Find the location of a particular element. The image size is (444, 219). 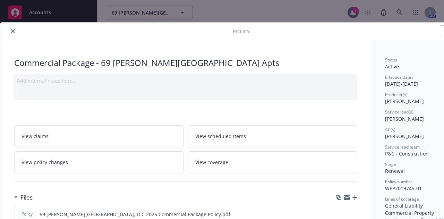

a: View claims is located at coordinates (99, 136).